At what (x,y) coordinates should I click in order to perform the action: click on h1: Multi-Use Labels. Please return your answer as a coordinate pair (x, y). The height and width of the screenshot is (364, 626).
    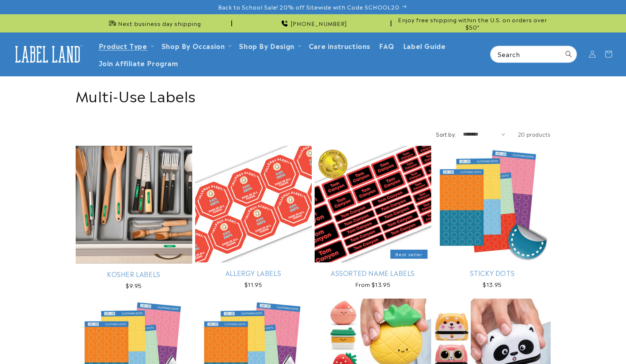
    Looking at the image, I should click on (313, 95).